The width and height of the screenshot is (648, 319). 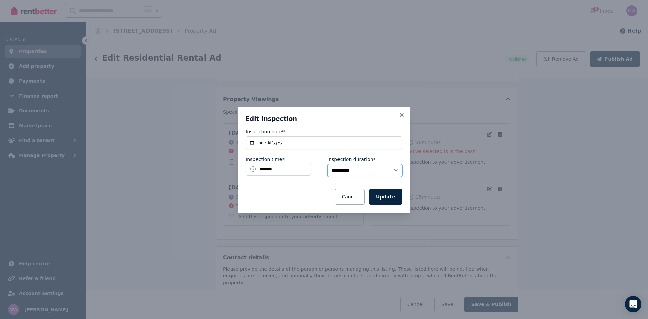 I want to click on h3: Edit Inspection, so click(x=324, y=119).